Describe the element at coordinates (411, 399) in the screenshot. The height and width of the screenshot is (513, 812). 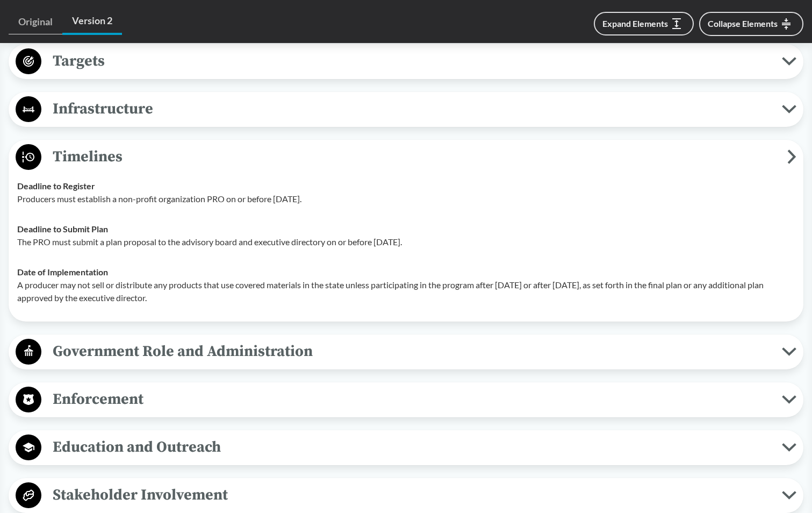
I see `span: Enforcement` at that location.